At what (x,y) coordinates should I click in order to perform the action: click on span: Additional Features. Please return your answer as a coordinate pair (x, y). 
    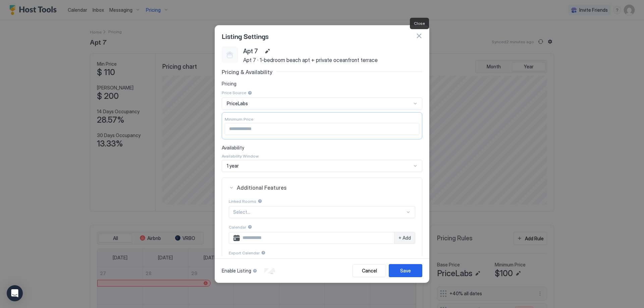
    Looking at the image, I should click on (326, 188).